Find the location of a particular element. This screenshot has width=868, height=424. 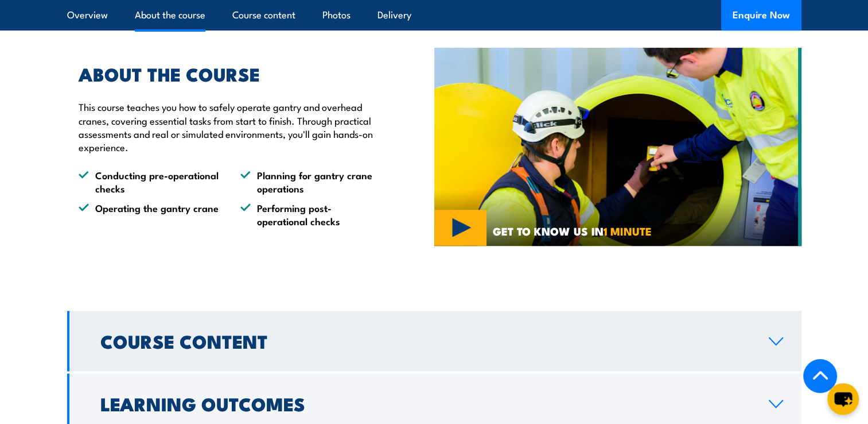

li: Conducting pre-operational checks is located at coordinates (149, 182).